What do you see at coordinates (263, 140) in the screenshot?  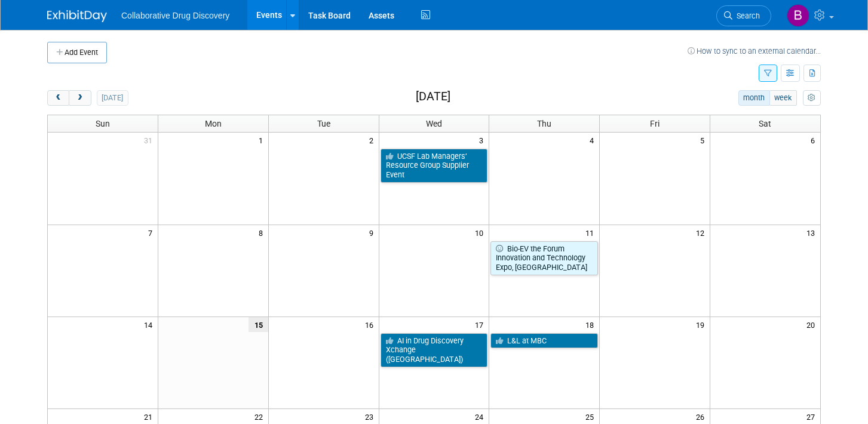 I see `span: 1` at bounding box center [263, 140].